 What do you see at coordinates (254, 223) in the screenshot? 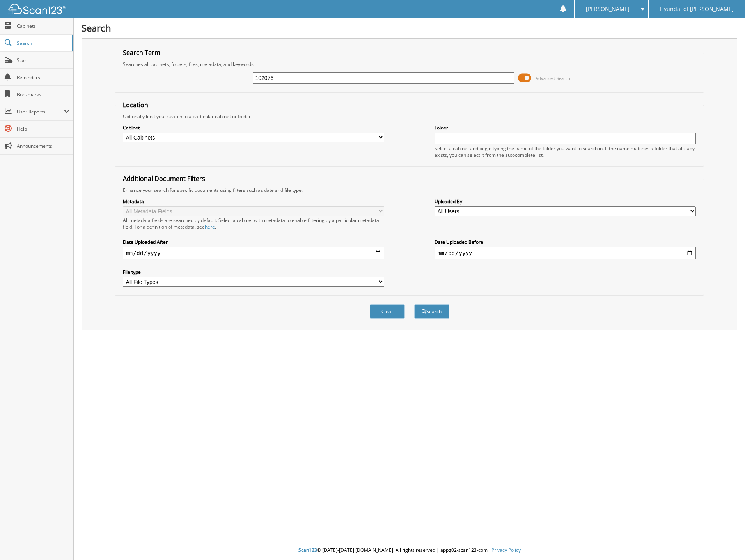
I see `div: All metadata fields are searched by default. Select a cabinet with metadata to enable filtering b...` at bounding box center [254, 223].